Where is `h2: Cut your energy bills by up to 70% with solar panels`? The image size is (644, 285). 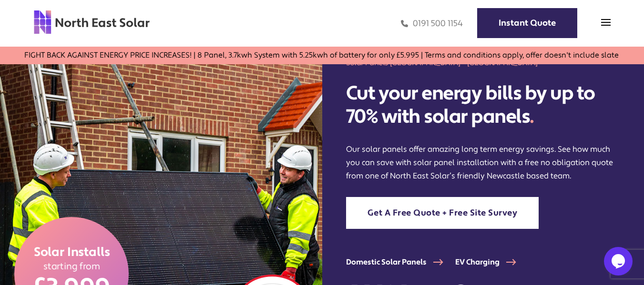 h2: Cut your energy bills by up to 70% with solar panels is located at coordinates (484, 105).